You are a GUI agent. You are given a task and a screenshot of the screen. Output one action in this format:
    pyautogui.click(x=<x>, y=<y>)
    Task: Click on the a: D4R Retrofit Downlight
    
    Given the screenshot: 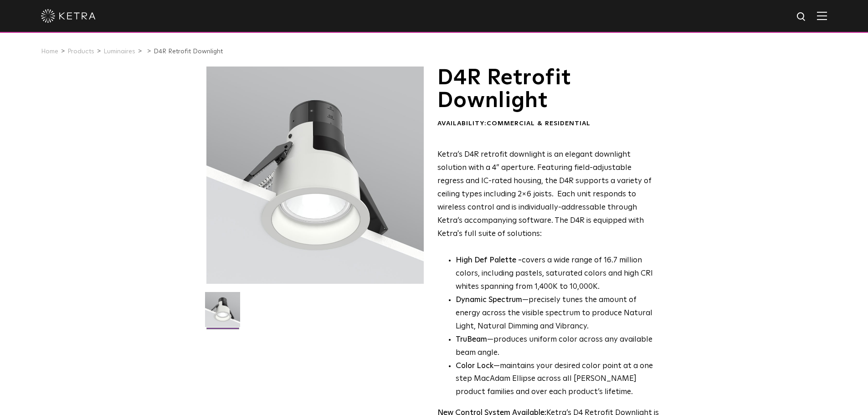 What is the action you would take?
    pyautogui.click(x=188, y=52)
    